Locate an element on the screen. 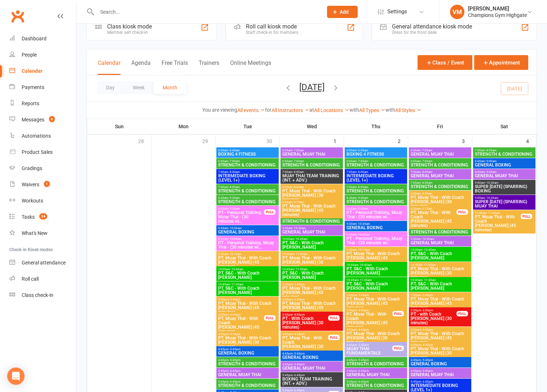 The height and width of the screenshot is (392, 547). span: - 10:00am is located at coordinates (363, 235).